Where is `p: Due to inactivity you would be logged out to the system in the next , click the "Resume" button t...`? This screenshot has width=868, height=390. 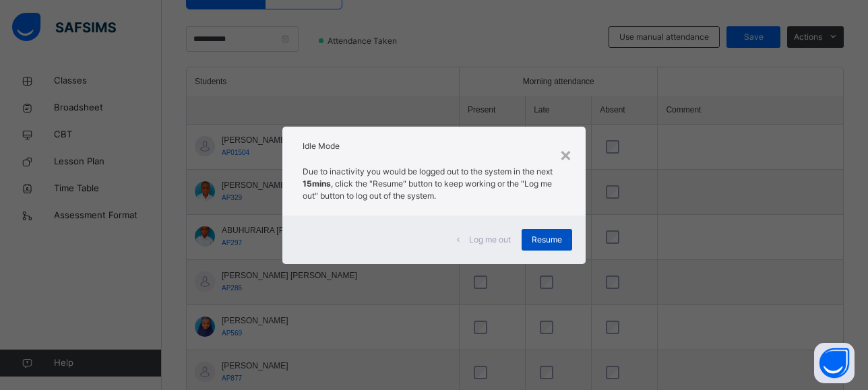
p: Due to inactivity you would be logged out to the system in the next , click the "Resume" button t... is located at coordinates (434, 183).